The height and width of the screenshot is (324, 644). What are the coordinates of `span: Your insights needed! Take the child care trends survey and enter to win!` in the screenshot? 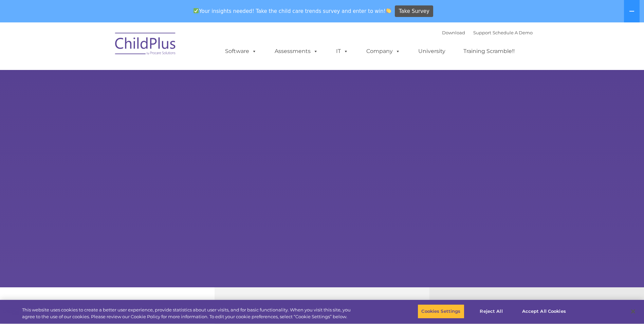 It's located at (293, 11).